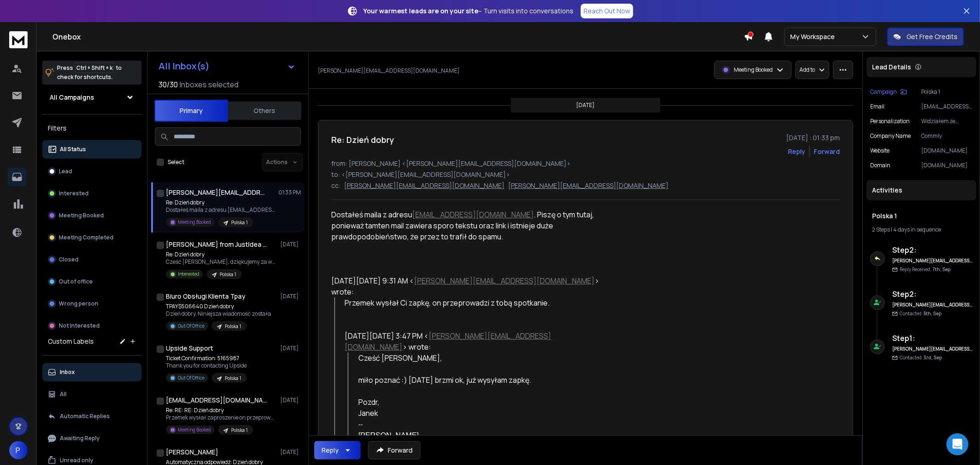 This screenshot has height=465, width=980. What do you see at coordinates (932, 338) in the screenshot?
I see `h6: Step 1 :` at bounding box center [932, 338].